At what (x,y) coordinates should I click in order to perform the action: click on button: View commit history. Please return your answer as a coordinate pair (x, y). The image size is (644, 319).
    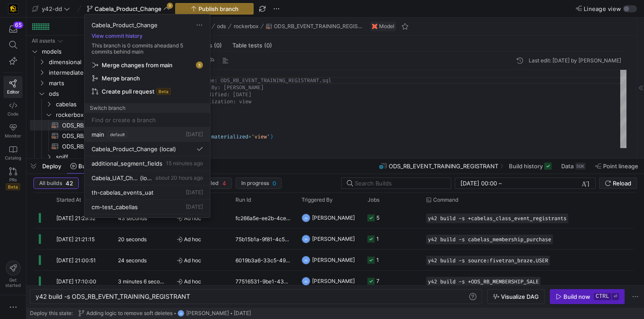
    Looking at the image, I should click on (117, 36).